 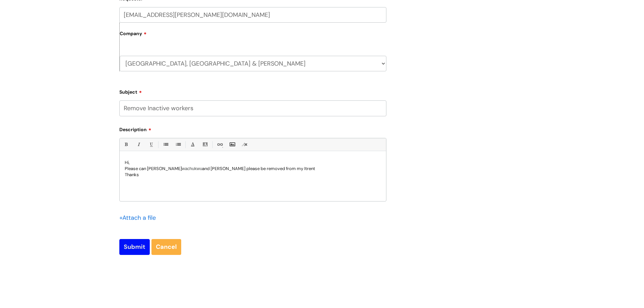 What do you see at coordinates (232, 144) in the screenshot?
I see `a: Insert Image...` at bounding box center [232, 144].